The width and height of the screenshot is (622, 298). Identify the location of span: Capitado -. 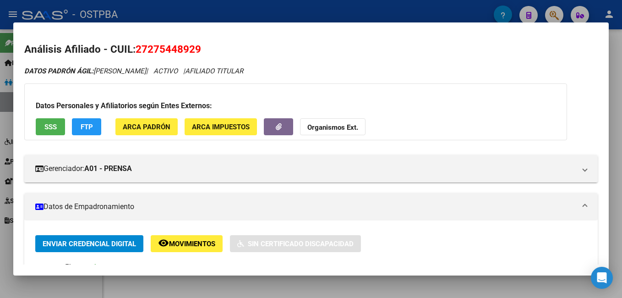
(88, 267).